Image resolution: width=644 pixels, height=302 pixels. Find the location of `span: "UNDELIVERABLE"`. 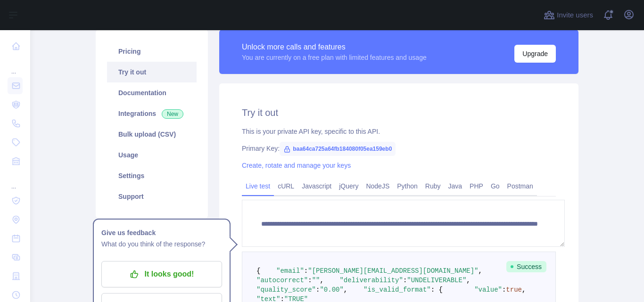

span: "UNDELIVERABLE" is located at coordinates (436, 280).